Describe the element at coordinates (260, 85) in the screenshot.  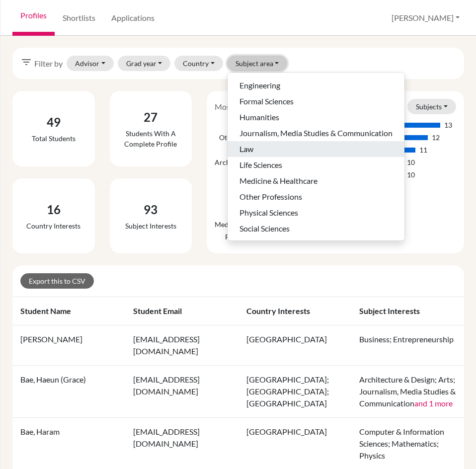
I see `span: Engineering` at that location.